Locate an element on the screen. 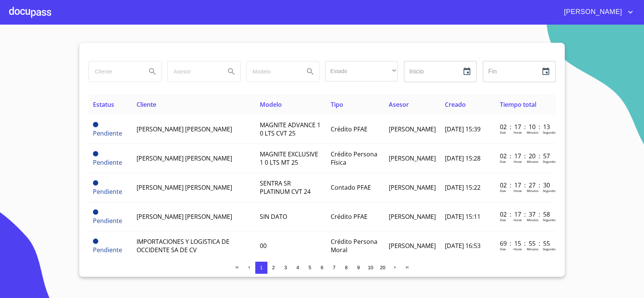  span: Crédito Persona Moral is located at coordinates (354, 246).